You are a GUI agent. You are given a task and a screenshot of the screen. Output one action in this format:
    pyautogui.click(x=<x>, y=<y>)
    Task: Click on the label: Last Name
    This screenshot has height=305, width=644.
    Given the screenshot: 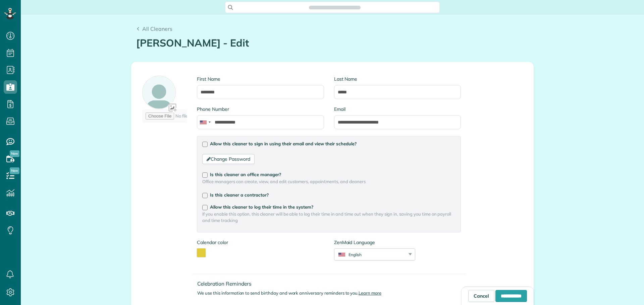 What is the action you would take?
    pyautogui.click(x=398, y=79)
    